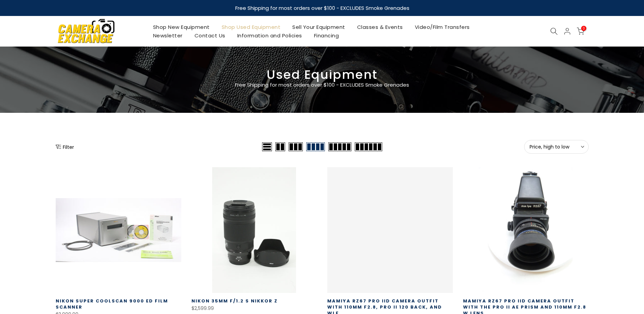 The width and height of the screenshot is (644, 314). Describe the element at coordinates (251, 27) in the screenshot. I see `a: Shop Used Equipment` at that location.